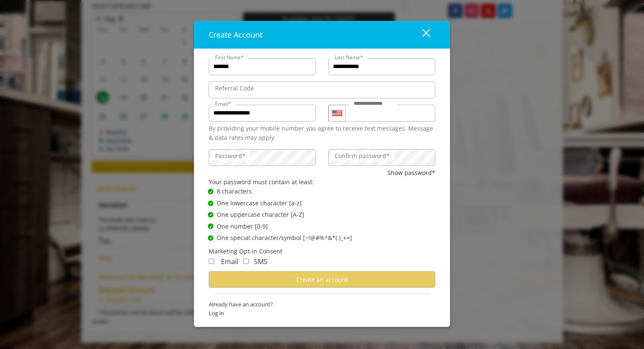 Image resolution: width=644 pixels, height=349 pixels. What do you see at coordinates (322, 251) in the screenshot?
I see `div: Marketing Opt-in Consent` at bounding box center [322, 251].